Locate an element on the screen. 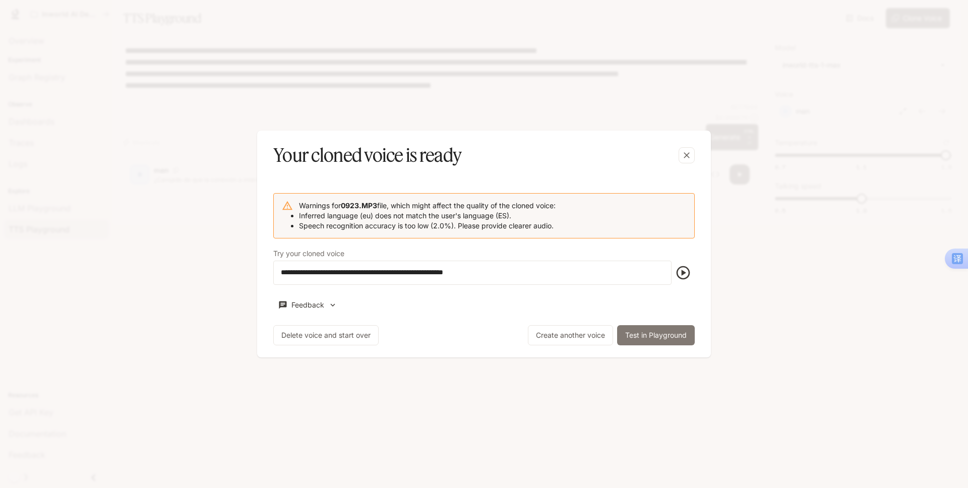  button: Feedback is located at coordinates (308, 305).